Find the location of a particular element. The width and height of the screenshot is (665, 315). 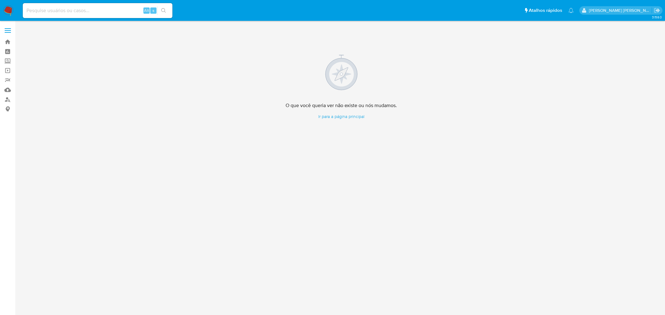

a: Sair is located at coordinates (657, 10).